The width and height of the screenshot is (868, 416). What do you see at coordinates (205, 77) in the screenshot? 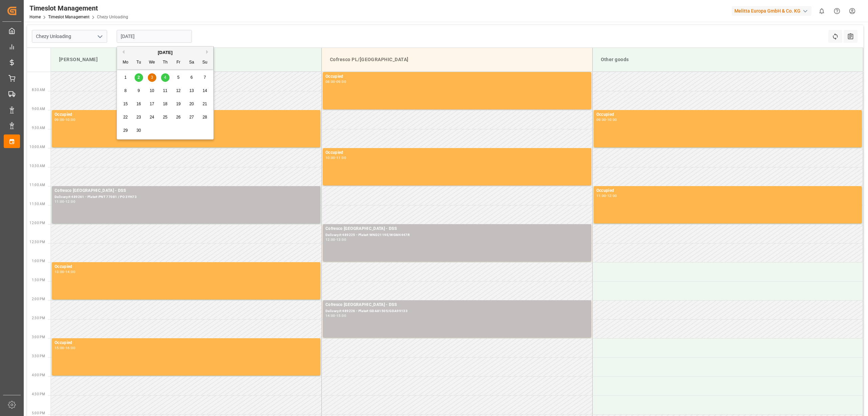
I see `span: 7` at bounding box center [205, 77].